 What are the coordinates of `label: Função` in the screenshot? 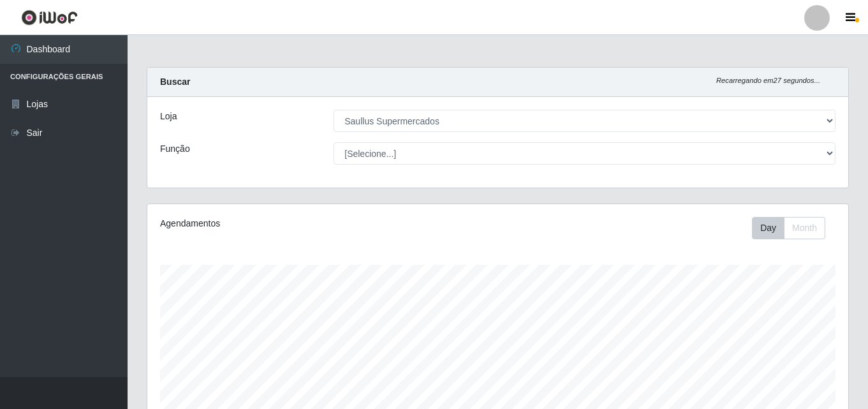 It's located at (175, 149).